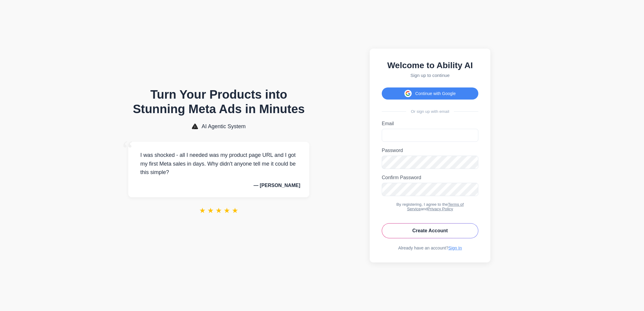  I want to click on p: I was shocked - all I needed was my product page URL and I got my first Meta sales in days. Why d..., so click(219, 164).